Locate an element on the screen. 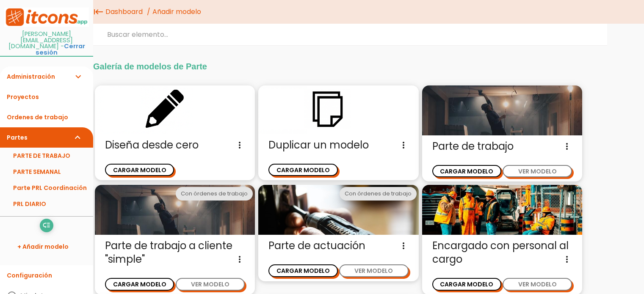 The width and height of the screenshot is (644, 294). span: Parte de trabajo is located at coordinates (503, 147).